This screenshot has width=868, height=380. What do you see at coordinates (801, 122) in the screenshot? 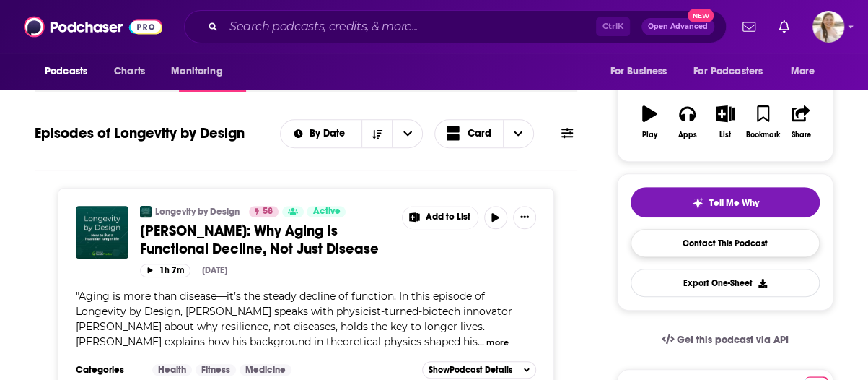
I see `button: Share` at bounding box center [801, 122].